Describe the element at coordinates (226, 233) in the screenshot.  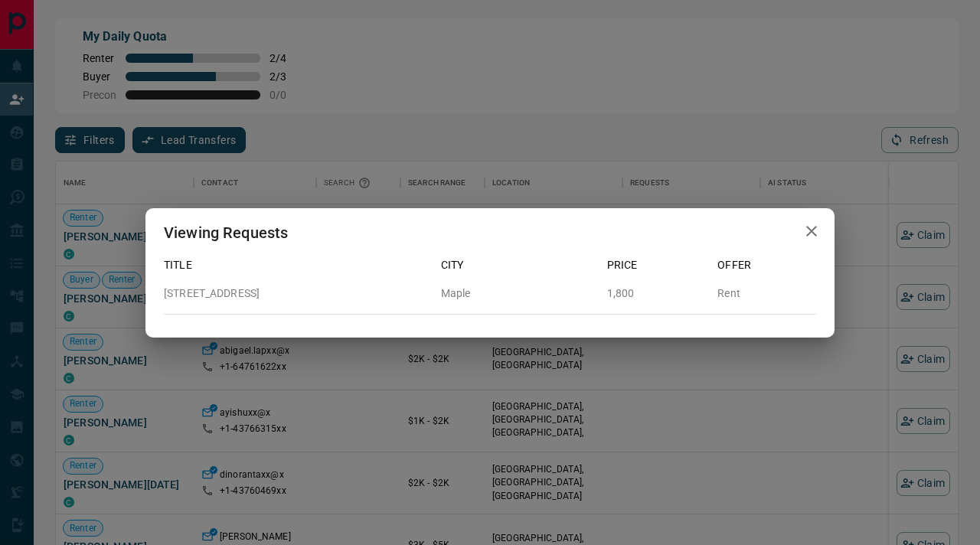
I see `h2: Viewing Requests` at that location.